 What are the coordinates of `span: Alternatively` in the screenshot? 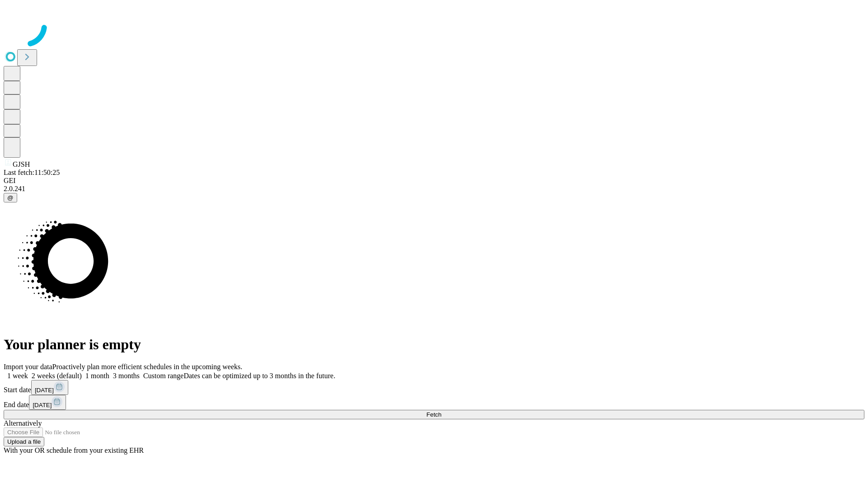 It's located at (22, 423).